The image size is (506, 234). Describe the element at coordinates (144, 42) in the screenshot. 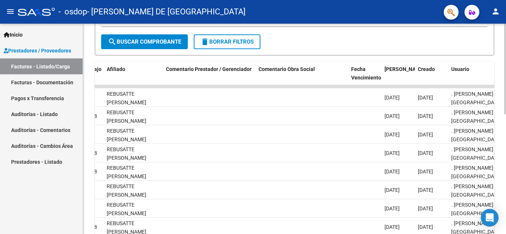

I see `button: Buscar Comprobante` at that location.